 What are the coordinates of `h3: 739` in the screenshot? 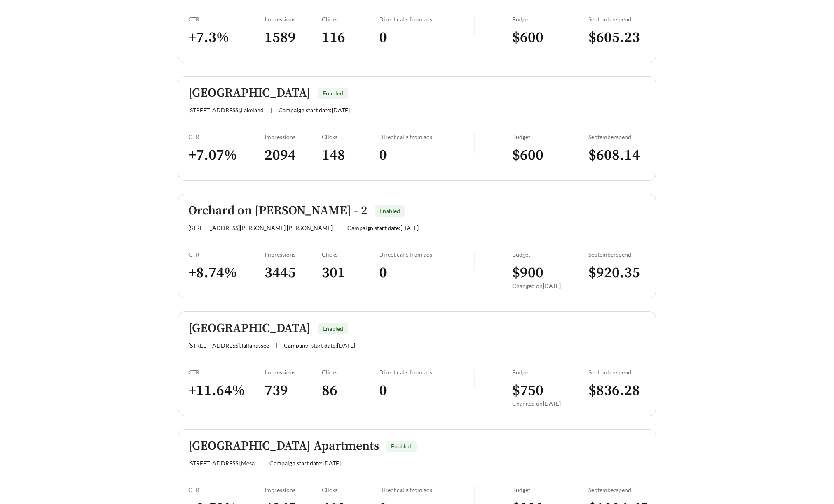 It's located at (293, 390).